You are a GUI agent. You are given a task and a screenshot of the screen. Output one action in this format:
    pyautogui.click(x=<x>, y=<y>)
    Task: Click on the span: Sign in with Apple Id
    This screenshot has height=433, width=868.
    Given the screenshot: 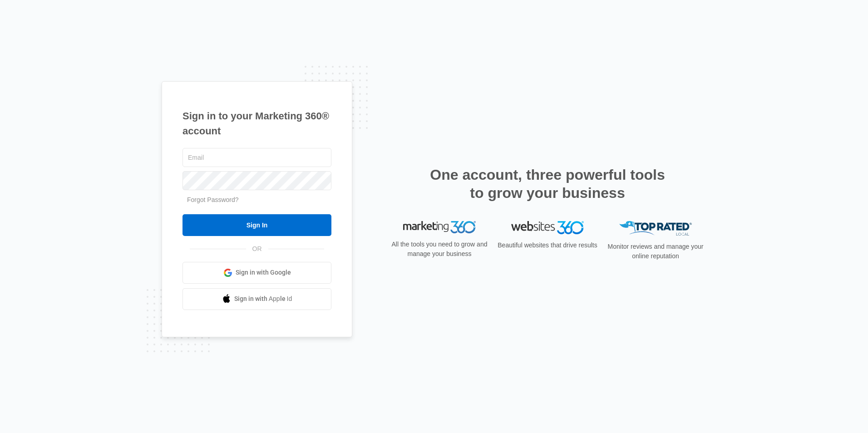 What is the action you would take?
    pyautogui.click(x=263, y=298)
    